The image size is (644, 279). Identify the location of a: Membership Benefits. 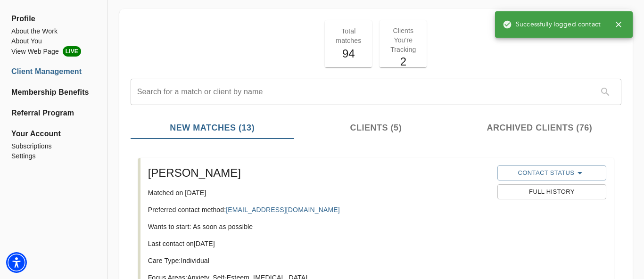
(54, 92).